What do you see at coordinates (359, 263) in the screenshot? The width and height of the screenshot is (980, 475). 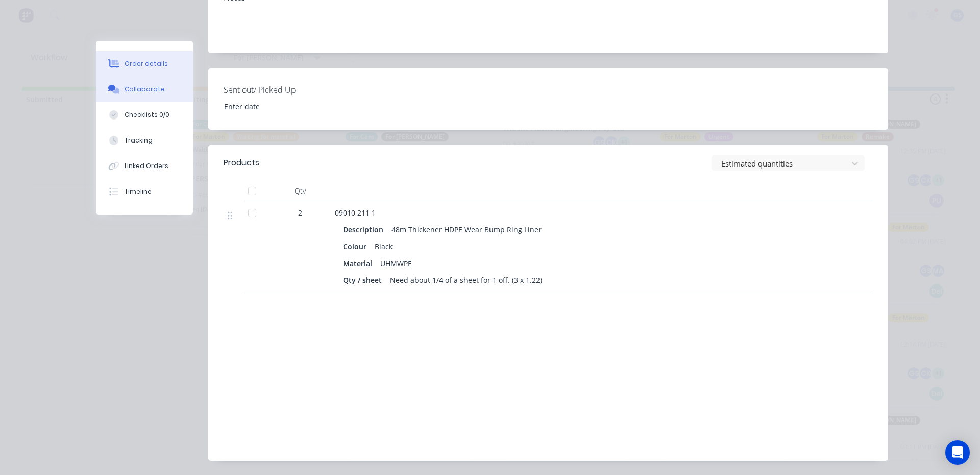 I see `div: Material` at bounding box center [359, 263].